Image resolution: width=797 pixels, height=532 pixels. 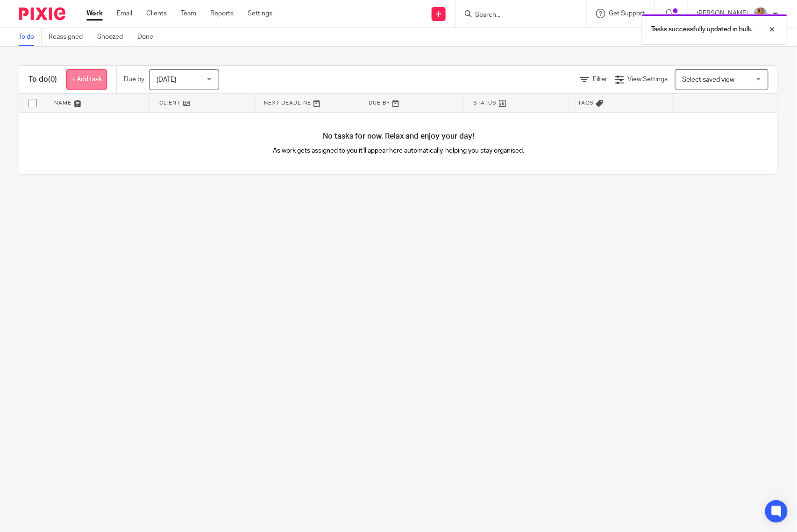 I want to click on h1: To do, so click(x=42, y=80).